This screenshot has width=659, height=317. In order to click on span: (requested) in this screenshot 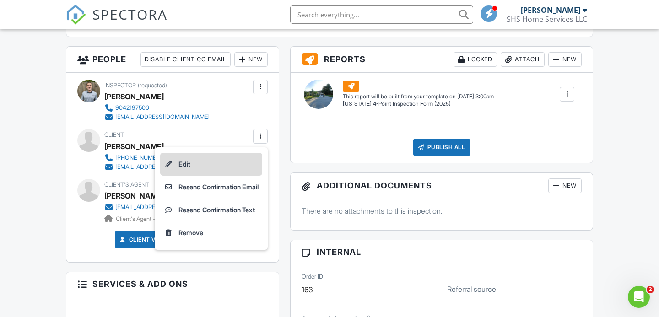, I will do `click(152, 85)`.